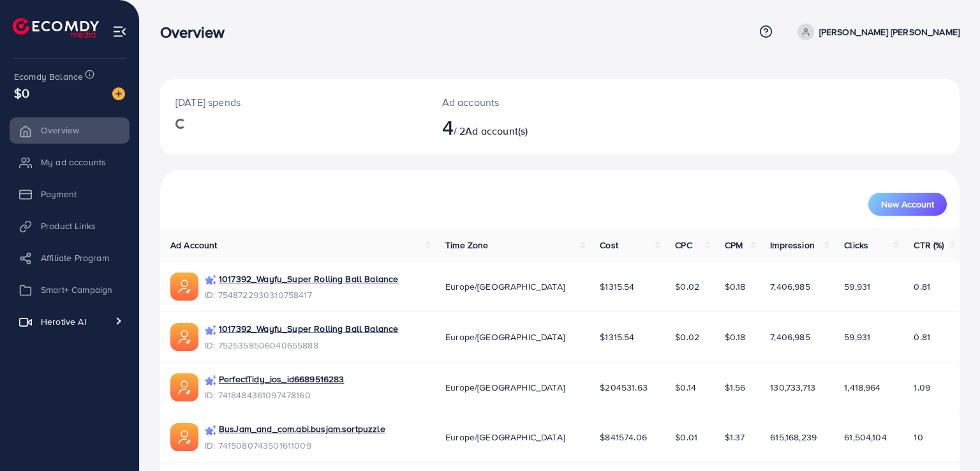 The image size is (980, 471). Describe the element at coordinates (623, 387) in the screenshot. I see `span: $204531.63` at that location.